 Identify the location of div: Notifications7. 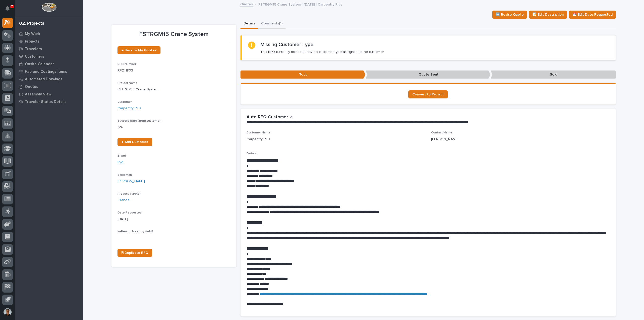
(10, 10).